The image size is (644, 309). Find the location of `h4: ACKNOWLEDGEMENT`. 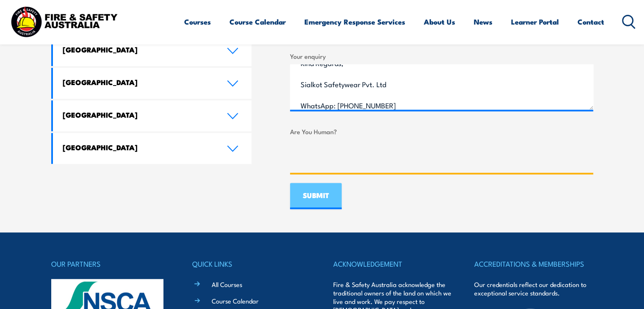

h4: ACKNOWLEDGEMENT is located at coordinates (393, 263).